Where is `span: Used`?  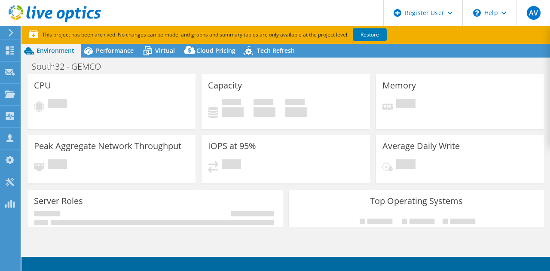
span: Used is located at coordinates (231, 103).